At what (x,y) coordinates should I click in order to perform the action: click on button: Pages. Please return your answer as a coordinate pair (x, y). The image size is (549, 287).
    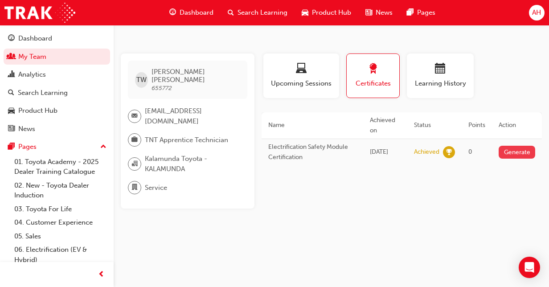
    Looking at the image, I should click on (57, 147).